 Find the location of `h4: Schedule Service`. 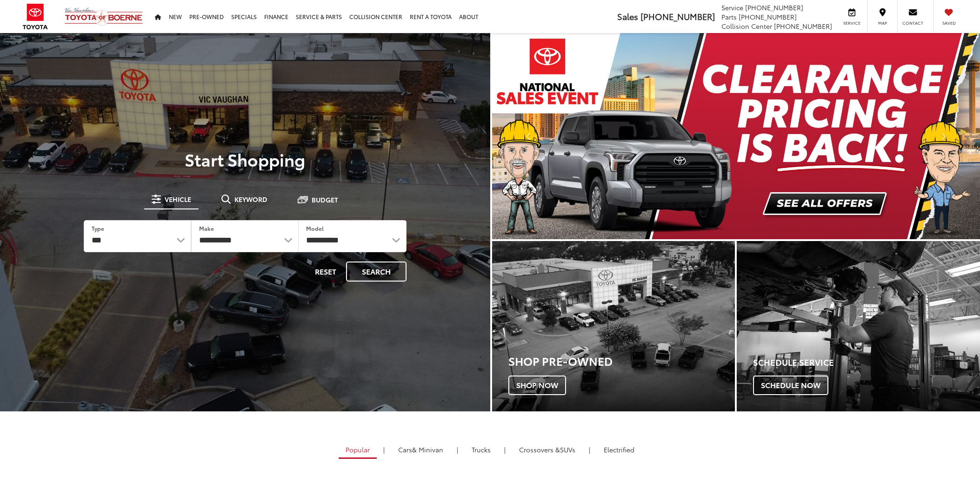

h4: Schedule Service is located at coordinates (866, 362).